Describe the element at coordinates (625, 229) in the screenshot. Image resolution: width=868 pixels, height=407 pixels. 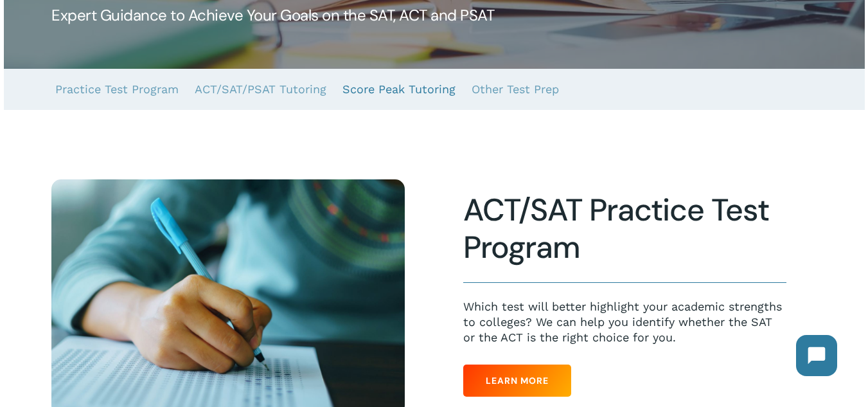
I see `h2: ACT/SAT Practice Test Program` at that location.